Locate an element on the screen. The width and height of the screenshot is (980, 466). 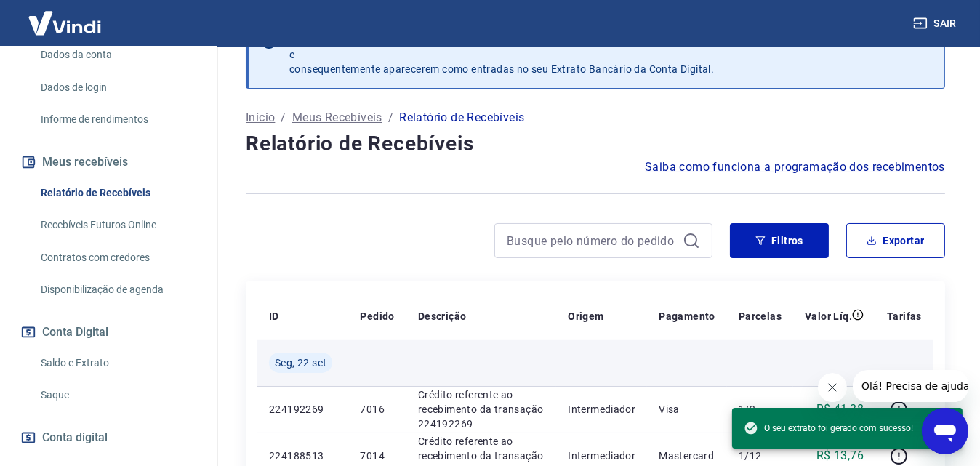
a: Disponibilização de agenda is located at coordinates (117, 290).